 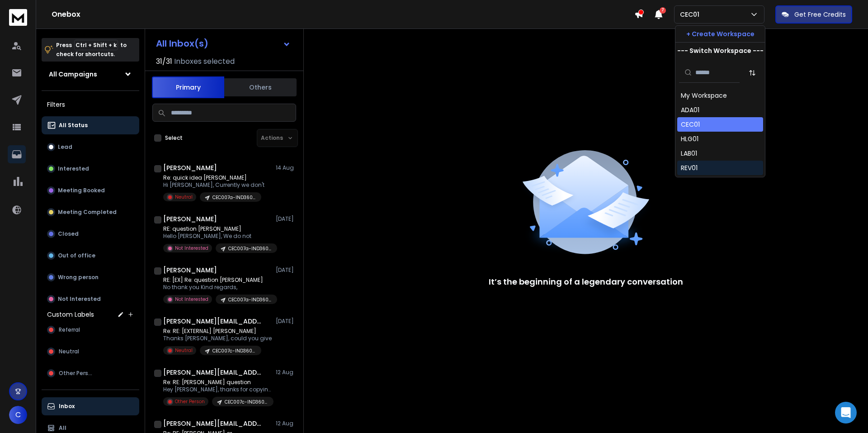 I want to click on h1: All Campaigns, so click(x=73, y=74).